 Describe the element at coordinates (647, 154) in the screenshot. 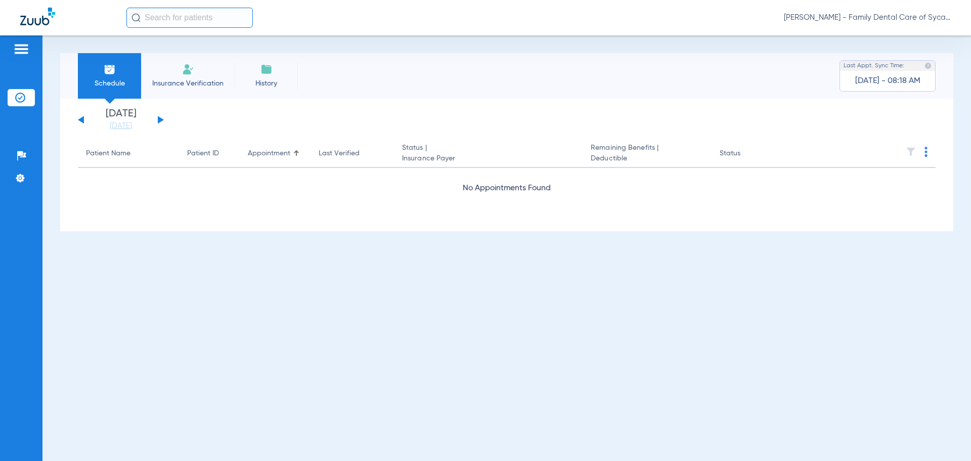

I see `th: Remaining Benefits |` at that location.